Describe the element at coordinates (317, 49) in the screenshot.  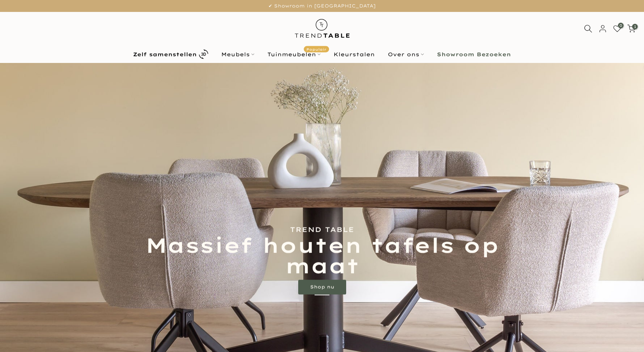
I see `span: Populair` at that location.